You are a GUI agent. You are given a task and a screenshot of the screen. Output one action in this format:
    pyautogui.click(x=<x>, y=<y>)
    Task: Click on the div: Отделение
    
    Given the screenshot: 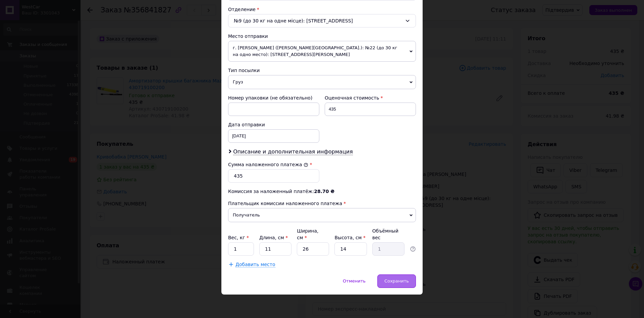 What is the action you would take?
    pyautogui.click(x=322, y=9)
    